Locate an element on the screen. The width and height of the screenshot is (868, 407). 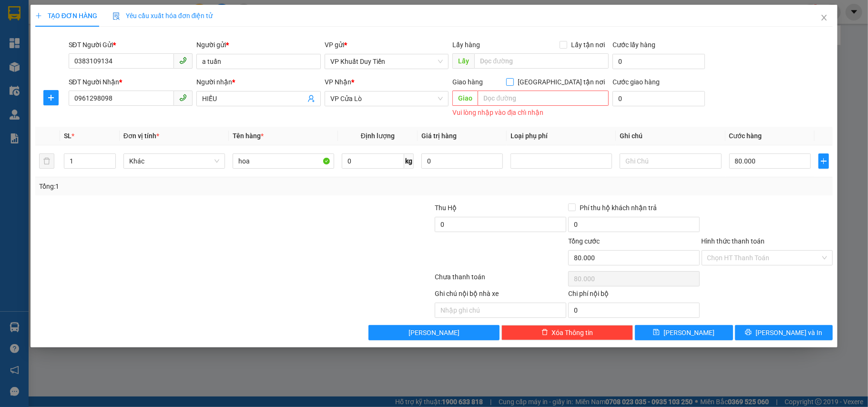
span: close is located at coordinates (824, 18).